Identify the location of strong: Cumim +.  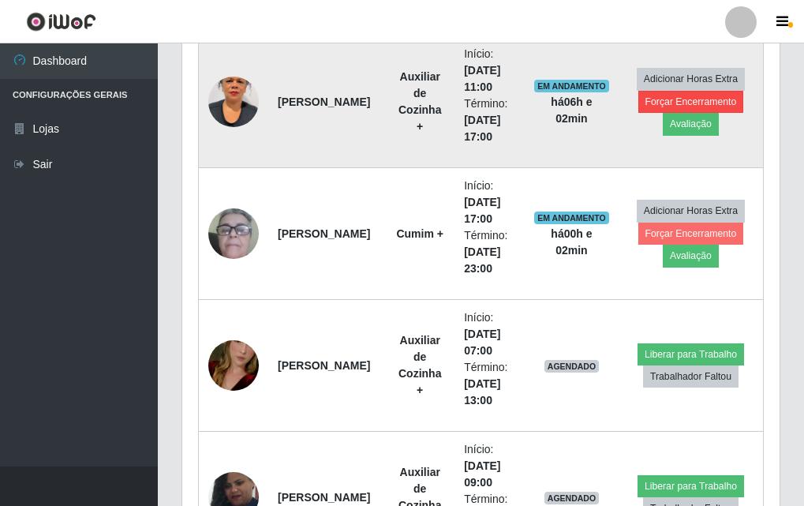
(420, 234).